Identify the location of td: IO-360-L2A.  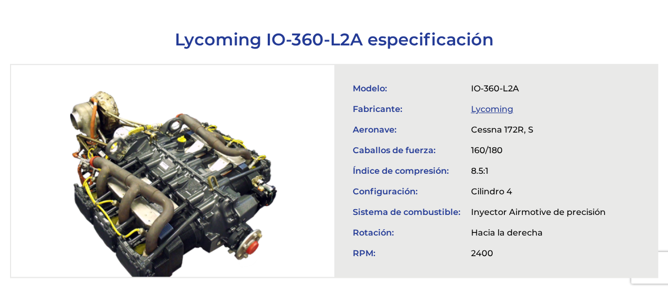
(538, 88).